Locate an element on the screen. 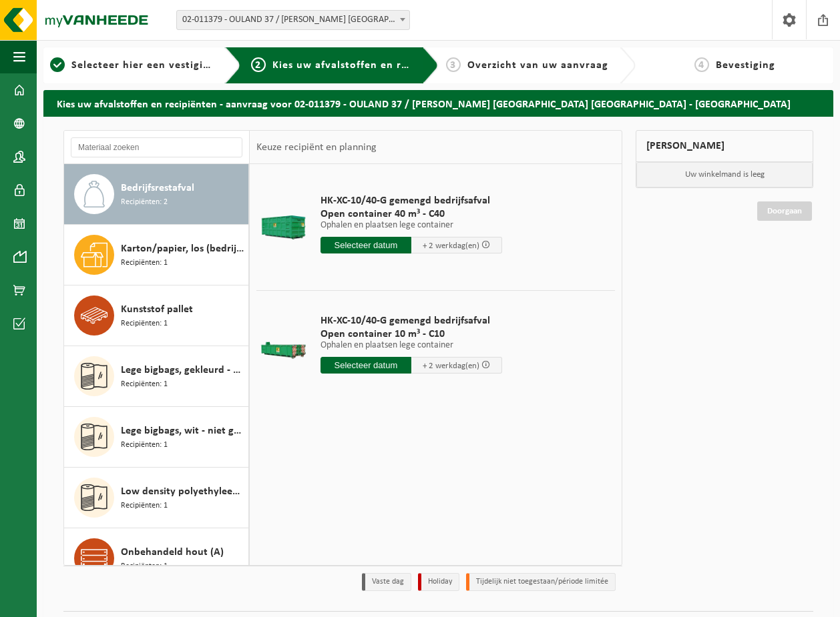  button: Onbehandeld hout (A) Recipiënten: 1 is located at coordinates (157, 559).